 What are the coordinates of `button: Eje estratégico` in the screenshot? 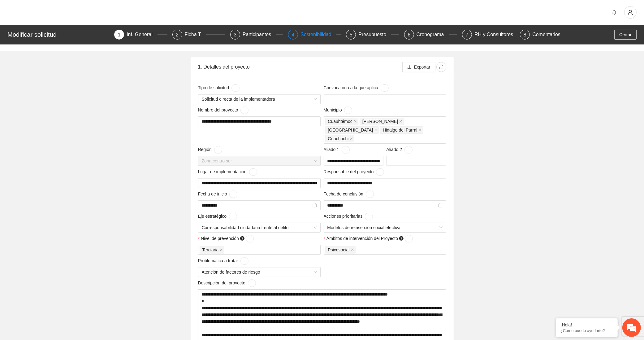 It's located at (233, 217).